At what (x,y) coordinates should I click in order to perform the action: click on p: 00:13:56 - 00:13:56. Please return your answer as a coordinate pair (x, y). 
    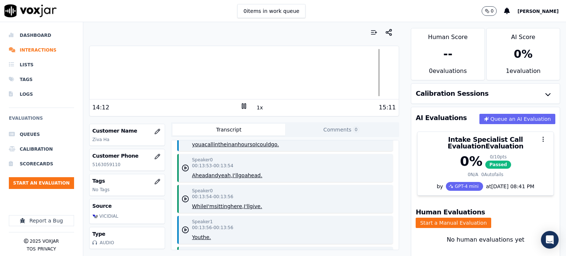
    Looking at the image, I should click on (213, 228).